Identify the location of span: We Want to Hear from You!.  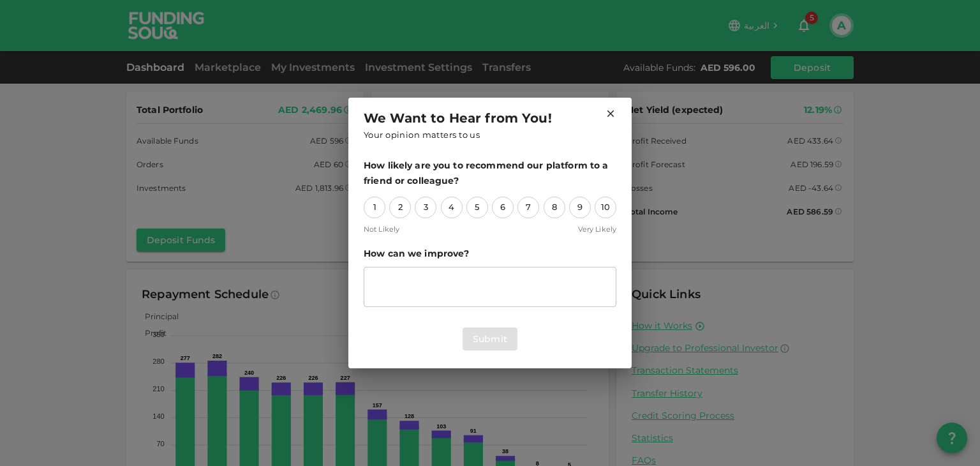
(457, 119).